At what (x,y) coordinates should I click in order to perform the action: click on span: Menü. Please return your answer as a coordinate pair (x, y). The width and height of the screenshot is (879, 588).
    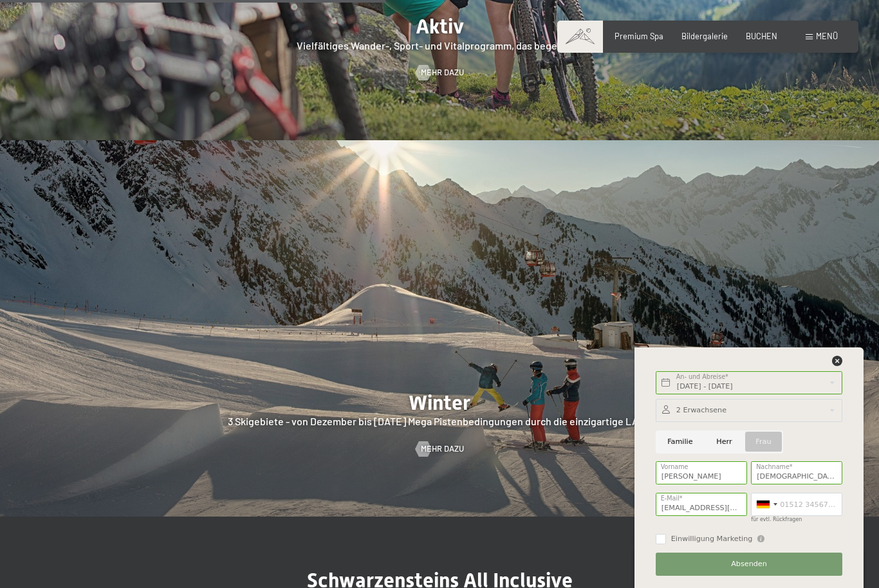
    Looking at the image, I should click on (826, 36).